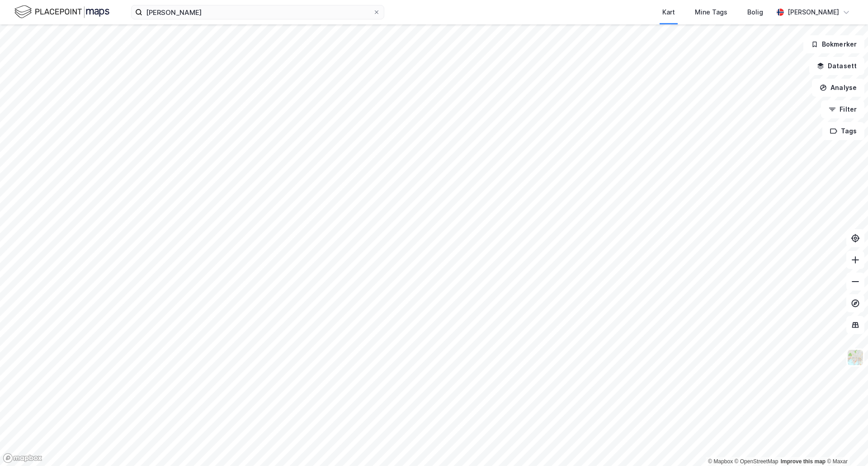 Image resolution: width=868 pixels, height=466 pixels. Describe the element at coordinates (843, 109) in the screenshot. I see `button: Filter` at that location.